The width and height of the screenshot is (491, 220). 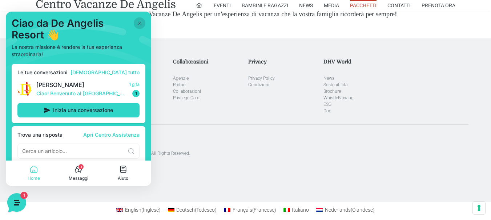 What do you see at coordinates (133, 210) in the screenshot?
I see `span: English` at bounding box center [133, 210].